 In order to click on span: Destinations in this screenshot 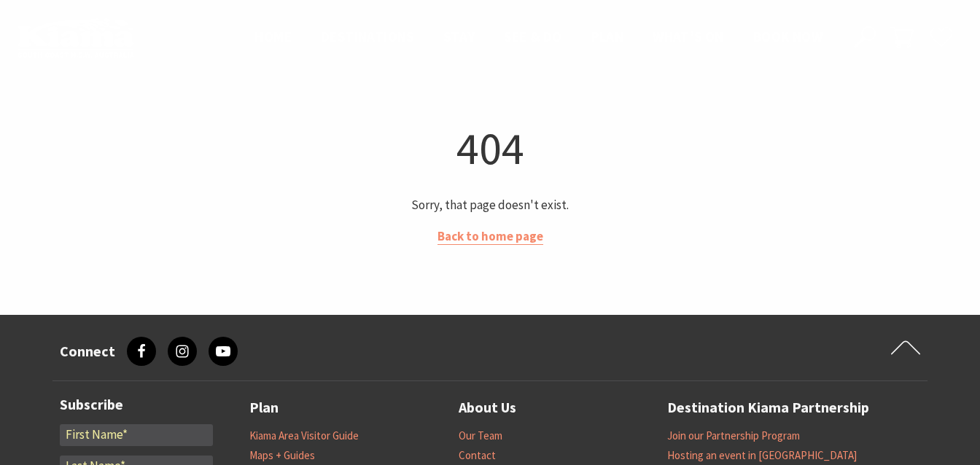, I will do `click(367, 36)`.